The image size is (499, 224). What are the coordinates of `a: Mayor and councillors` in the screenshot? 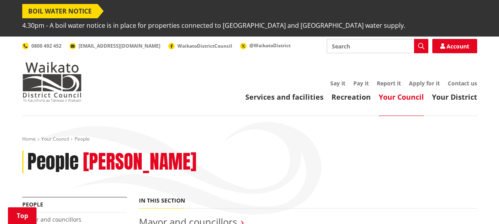 It's located at (52, 219).